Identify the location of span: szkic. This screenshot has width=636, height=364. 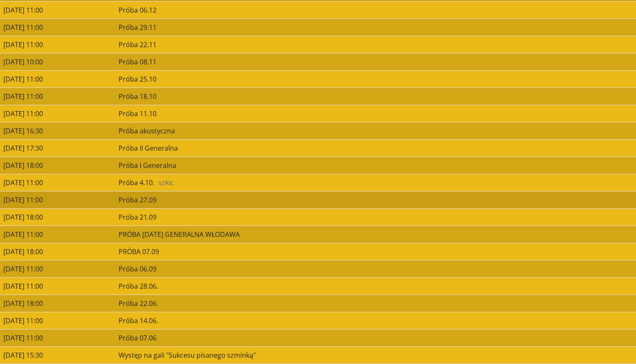
(166, 182).